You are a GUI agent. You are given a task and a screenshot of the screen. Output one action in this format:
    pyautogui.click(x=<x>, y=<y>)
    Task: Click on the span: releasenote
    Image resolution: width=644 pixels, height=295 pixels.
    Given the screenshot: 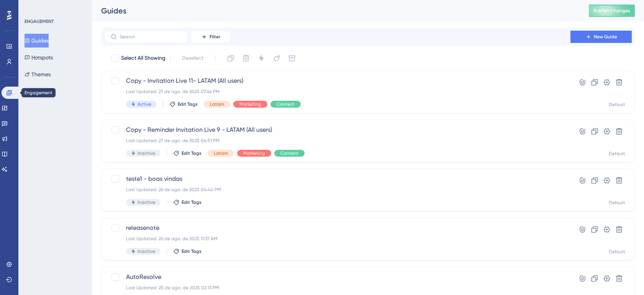 What is the action you would take?
    pyautogui.click(x=337, y=228)
    